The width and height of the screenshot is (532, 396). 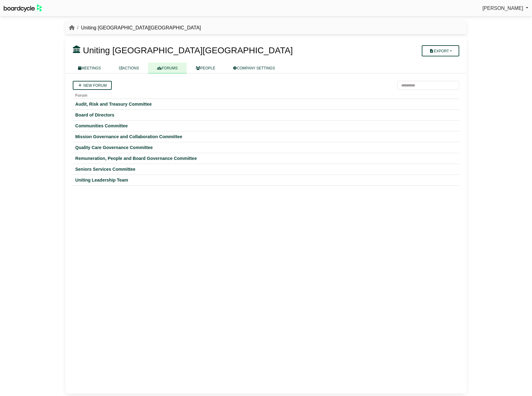 What do you see at coordinates (92, 85) in the screenshot?
I see `a: New forum` at bounding box center [92, 85].